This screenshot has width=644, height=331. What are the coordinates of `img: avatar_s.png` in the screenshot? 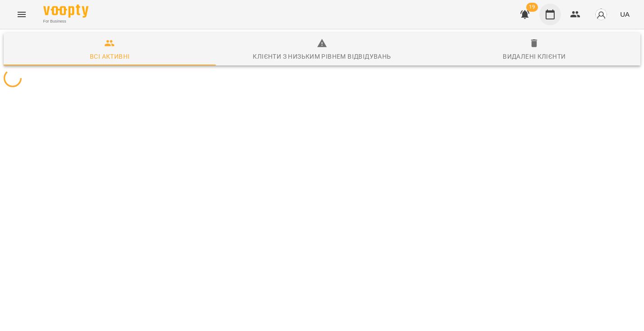 It's located at (601, 14).